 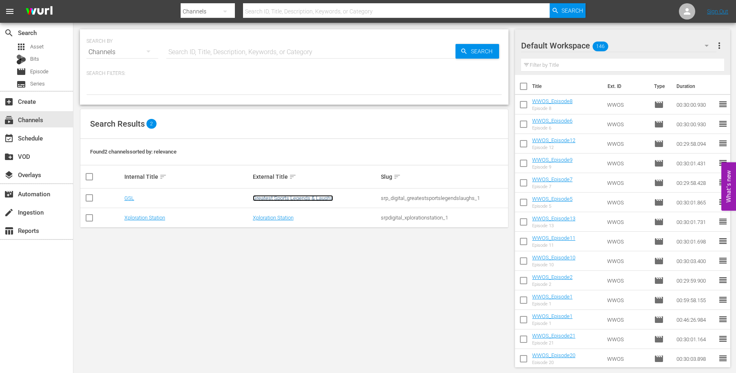 What do you see at coordinates (187, 177) in the screenshot?
I see `div: Internal Title` at bounding box center [187, 177].